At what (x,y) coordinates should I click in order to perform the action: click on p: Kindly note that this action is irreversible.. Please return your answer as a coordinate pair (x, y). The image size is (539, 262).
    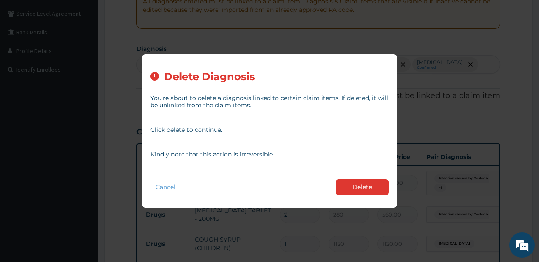
    Looking at the image, I should click on (269, 155).